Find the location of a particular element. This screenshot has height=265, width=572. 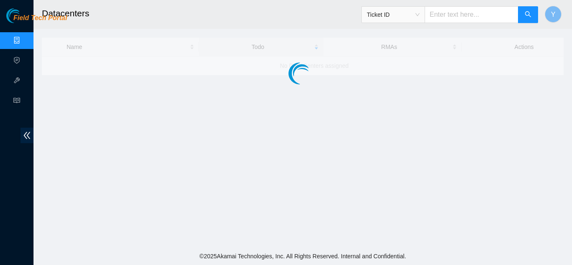

span: Ticket ID is located at coordinates (393, 15).